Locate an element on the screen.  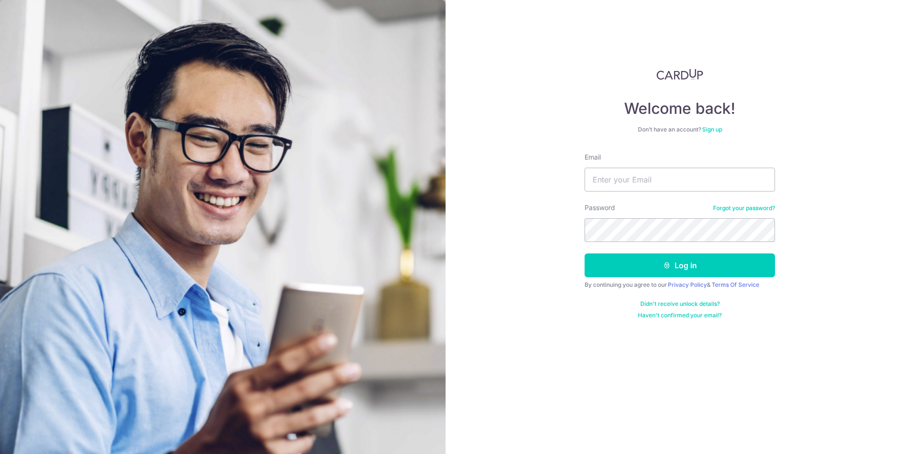
a: Privacy Policy is located at coordinates (688, 284).